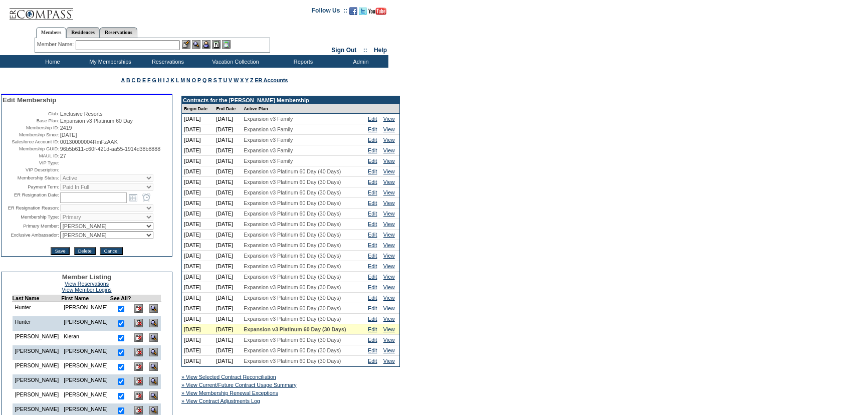 Image resolution: width=868 pixels, height=415 pixels. Describe the element at coordinates (215, 80) in the screenshot. I see `a: S` at that location.